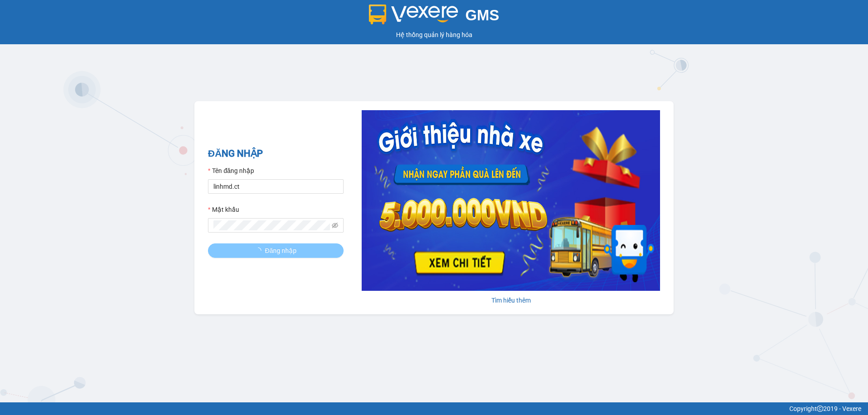 Image resolution: width=868 pixels, height=415 pixels. Describe the element at coordinates (434, 409) in the screenshot. I see `div: Copyright 2019 - Vexere` at that location.